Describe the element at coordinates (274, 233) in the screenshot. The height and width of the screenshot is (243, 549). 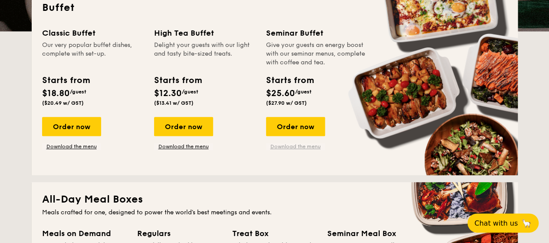
I see `div: Treat Box` at that location.